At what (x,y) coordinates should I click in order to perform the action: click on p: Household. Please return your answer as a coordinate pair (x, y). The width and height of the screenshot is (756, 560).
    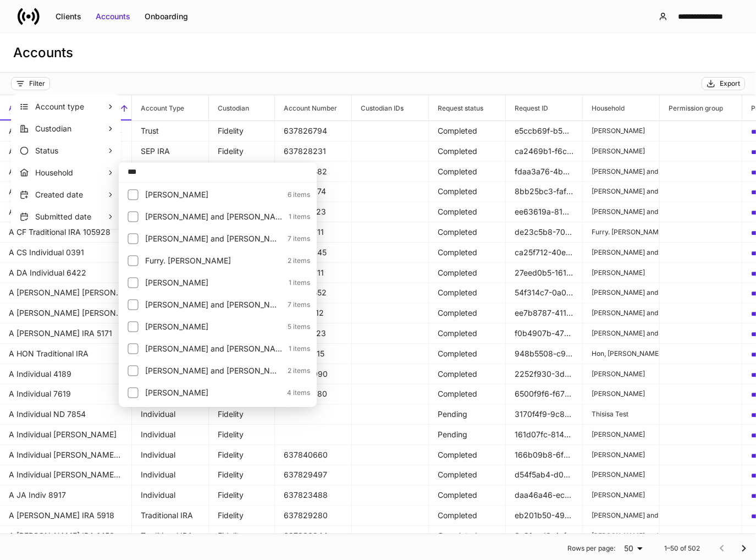
    Looking at the image, I should click on (71, 173).